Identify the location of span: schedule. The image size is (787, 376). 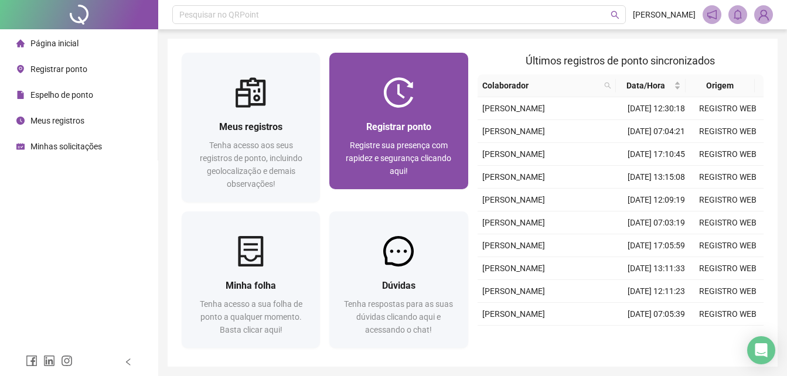
(21, 147).